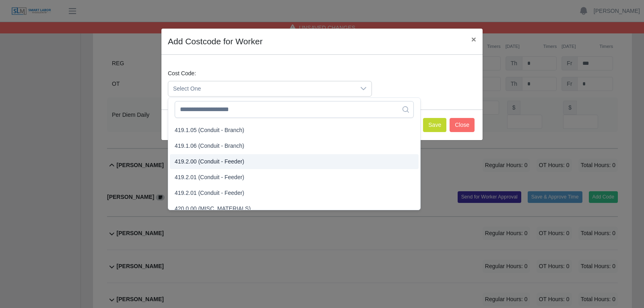 The width and height of the screenshot is (644, 308). Describe the element at coordinates (182, 73) in the screenshot. I see `label: Cost Code:` at that location.